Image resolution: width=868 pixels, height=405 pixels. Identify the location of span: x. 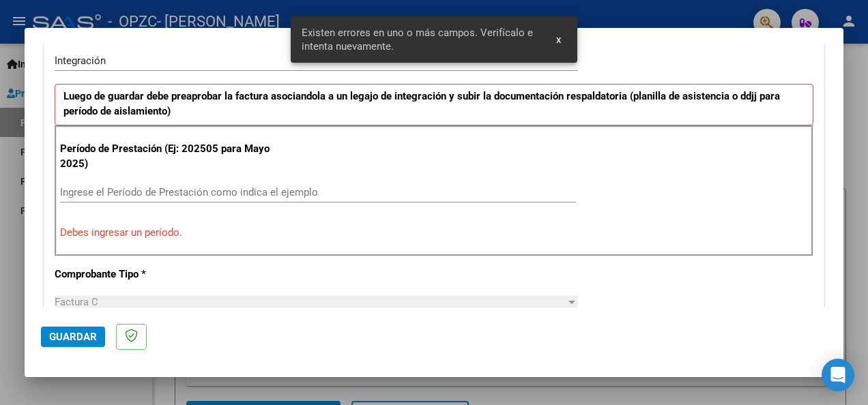
(558, 40).